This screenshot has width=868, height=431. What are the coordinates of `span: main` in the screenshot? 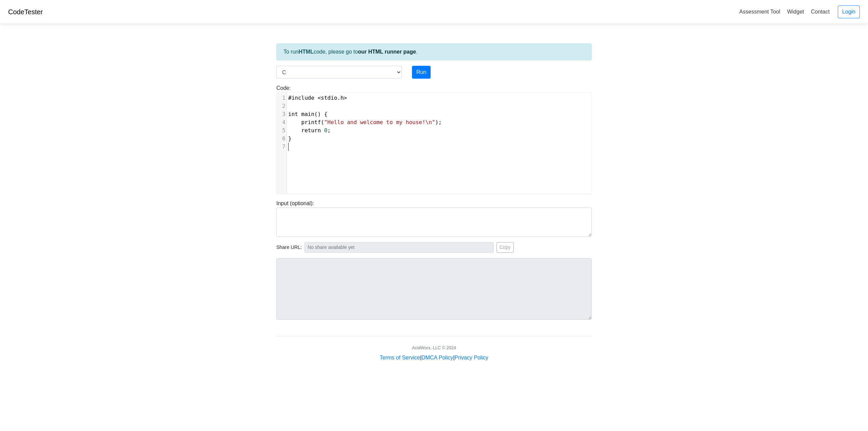 It's located at (308, 114).